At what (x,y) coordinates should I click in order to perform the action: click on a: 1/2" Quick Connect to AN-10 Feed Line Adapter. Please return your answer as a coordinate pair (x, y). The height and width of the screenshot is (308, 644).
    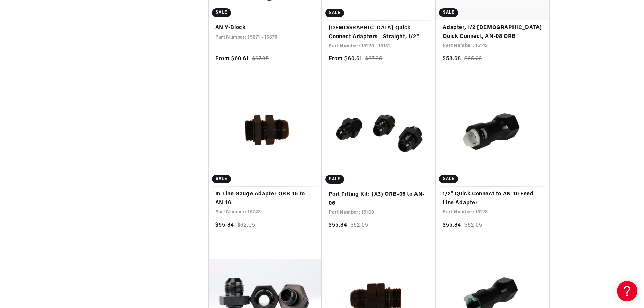
    Looking at the image, I should click on (493, 198).